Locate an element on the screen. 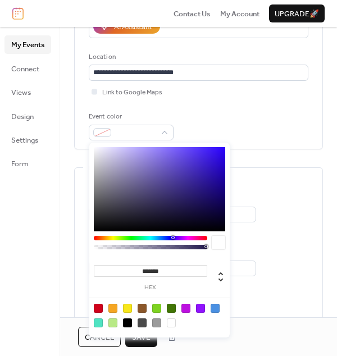 The image size is (337, 356). div: #50E3C2 is located at coordinates (98, 323).